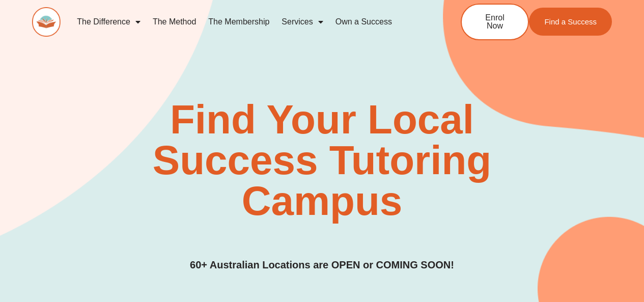 The width and height of the screenshot is (644, 302). What do you see at coordinates (174, 22) in the screenshot?
I see `a: The Method` at bounding box center [174, 22].